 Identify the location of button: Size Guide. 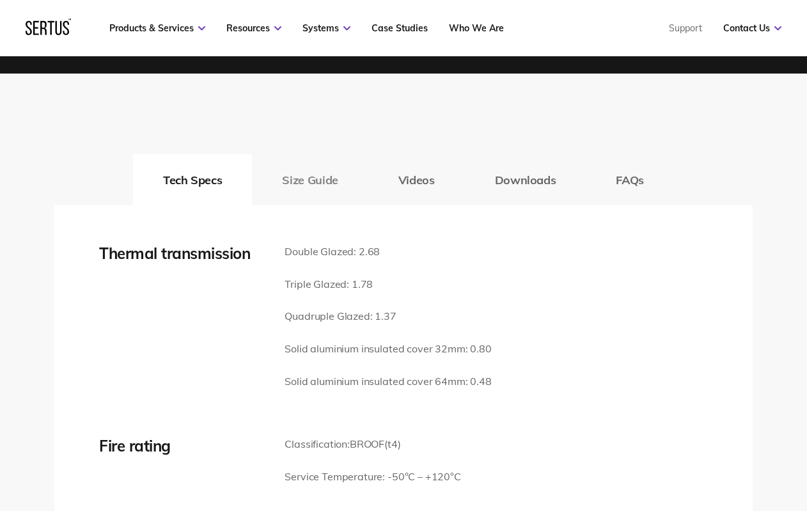
(309, 180).